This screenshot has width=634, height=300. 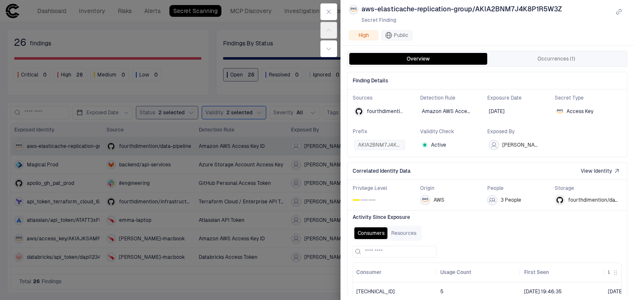 What do you see at coordinates (521, 188) in the screenshot?
I see `span: People` at bounding box center [521, 188].